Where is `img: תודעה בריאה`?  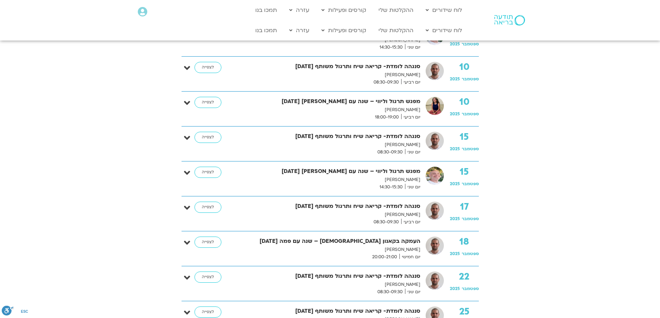 img: תודעה בריאה is located at coordinates (509, 20).